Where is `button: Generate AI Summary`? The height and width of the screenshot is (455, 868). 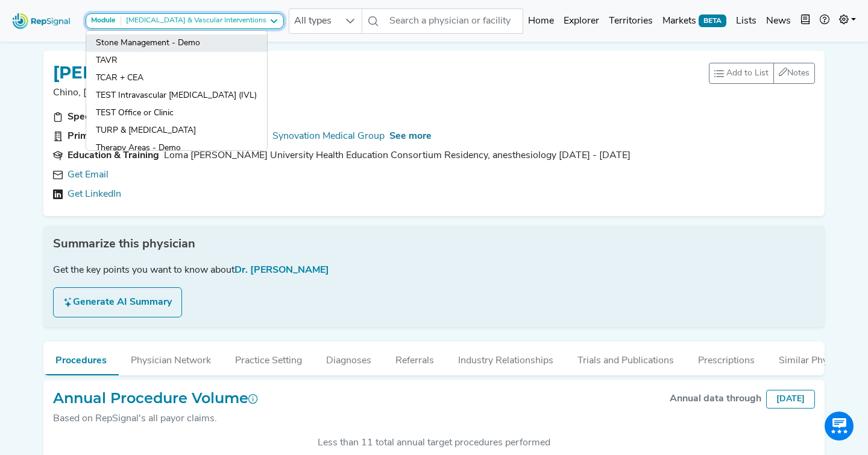 button: Generate AI Summary is located at coordinates (118, 302).